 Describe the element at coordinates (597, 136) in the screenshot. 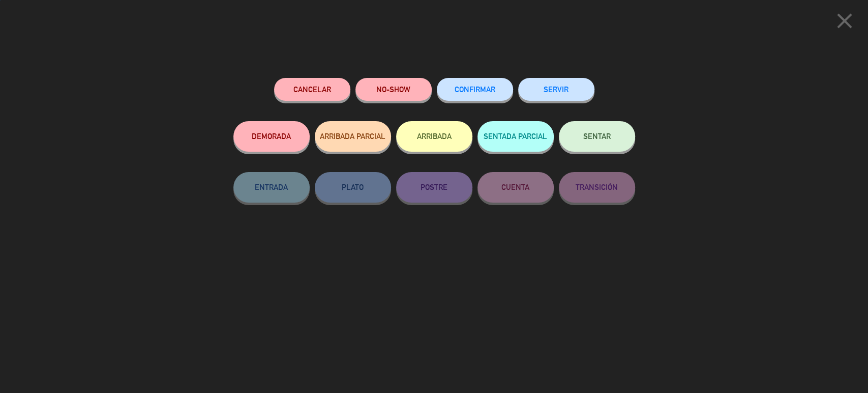

I see `button: SENTAR` at that location.